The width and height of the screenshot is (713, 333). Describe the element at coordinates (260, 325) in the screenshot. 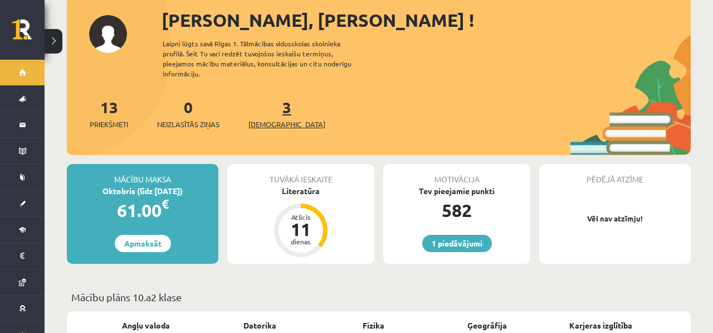

I see `a: Datorika` at that location.